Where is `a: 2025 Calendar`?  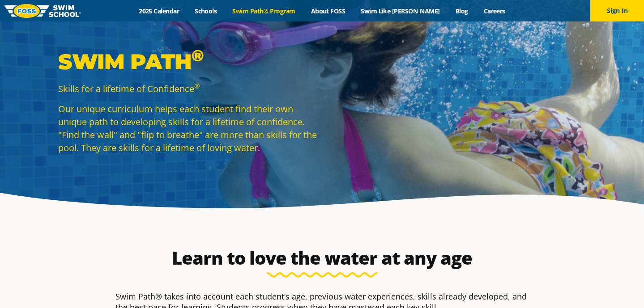
a: 2025 Calendar is located at coordinates (159, 11).